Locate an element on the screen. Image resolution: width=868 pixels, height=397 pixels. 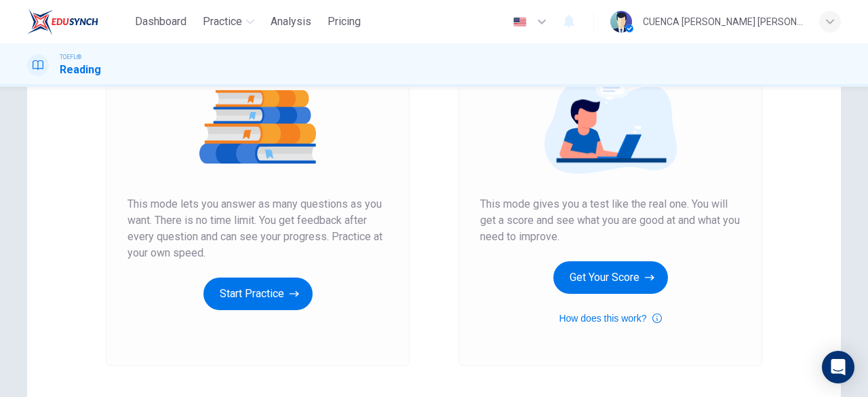
button: Dashboard is located at coordinates (160, 22).